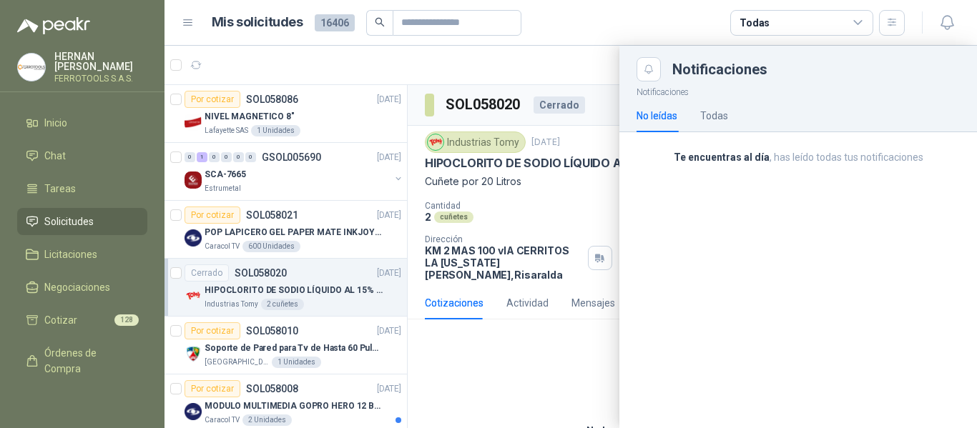 This screenshot has width=977, height=428. Describe the element at coordinates (798, 157) in the screenshot. I see `p: , has leído todas tus notificaciones` at that location.